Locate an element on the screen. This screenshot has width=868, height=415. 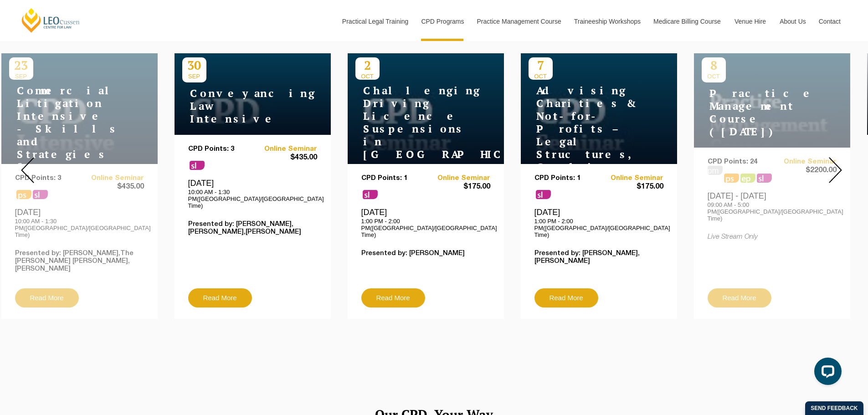
span: SEP is located at coordinates (194, 76).